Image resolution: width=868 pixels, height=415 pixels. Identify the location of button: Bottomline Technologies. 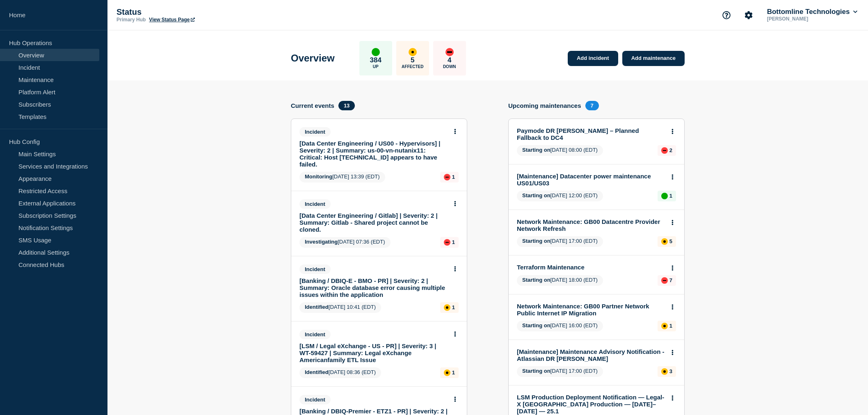
(812, 12).